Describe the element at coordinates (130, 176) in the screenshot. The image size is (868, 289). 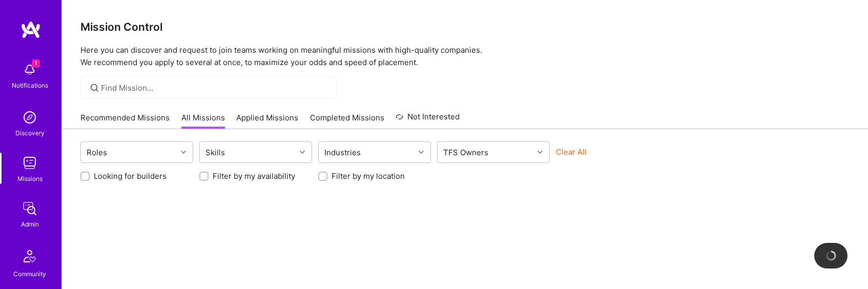
I see `label: Looking for builders` at that location.